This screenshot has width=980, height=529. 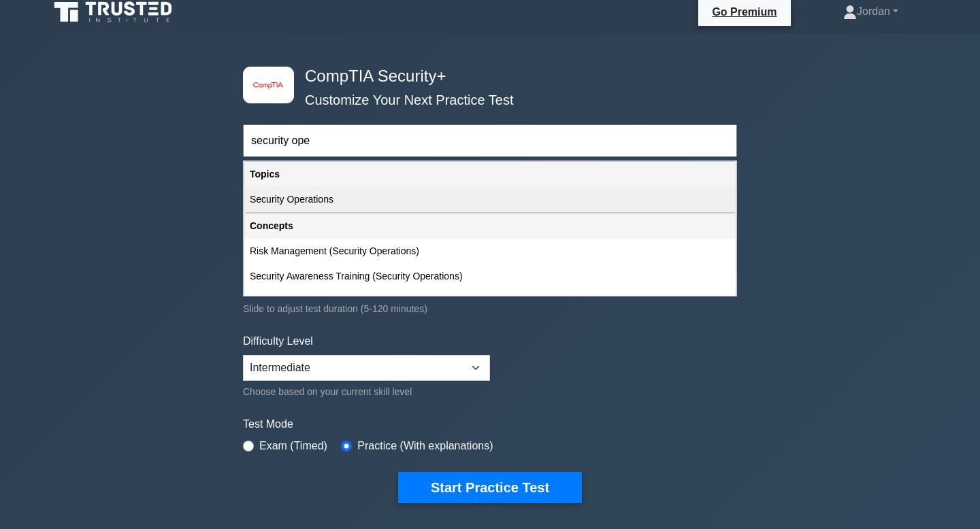 What do you see at coordinates (490, 487) in the screenshot?
I see `button: Start Practice Test` at bounding box center [490, 487].